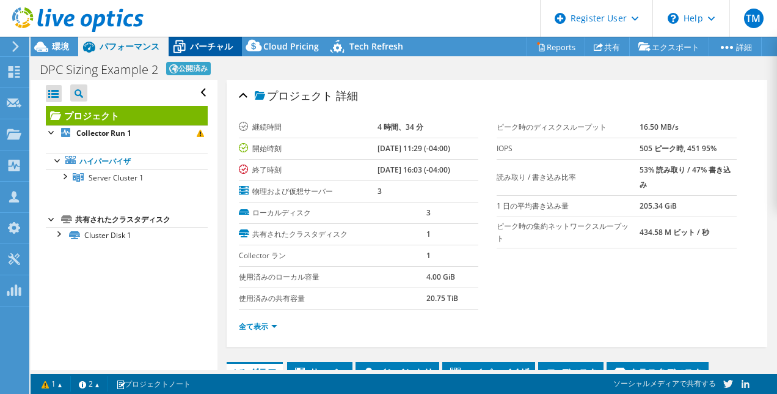  Describe the element at coordinates (89, 383) in the screenshot. I see `a: 2` at that location.